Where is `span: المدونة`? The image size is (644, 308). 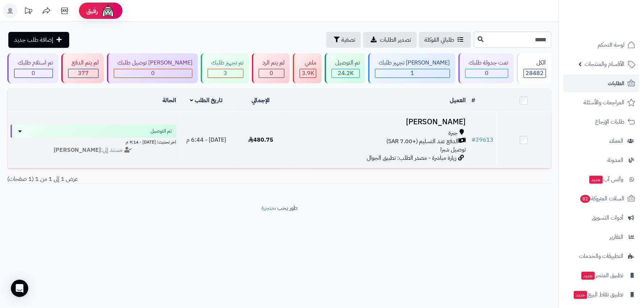 span: المدونة is located at coordinates (616, 160).